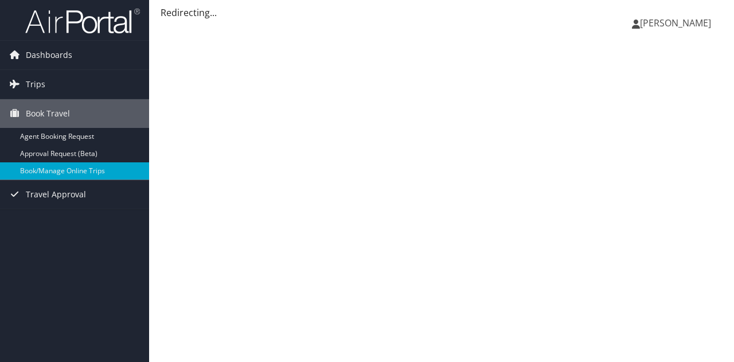 The image size is (734, 362). Describe the element at coordinates (441, 13) in the screenshot. I see `div: Redirecting...` at that location.